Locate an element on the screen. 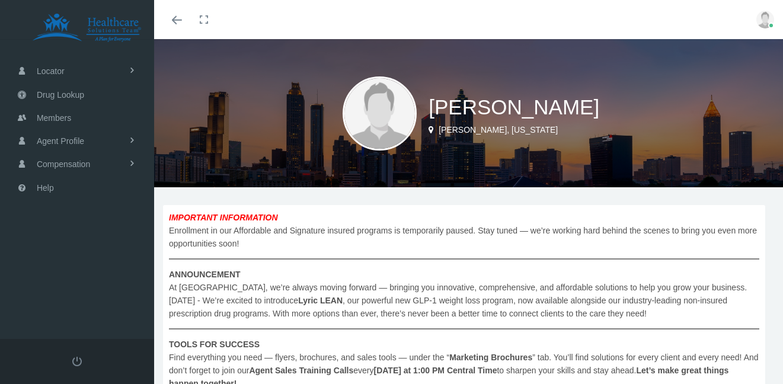  b: ANNOUNCEMENT is located at coordinates (204, 274).